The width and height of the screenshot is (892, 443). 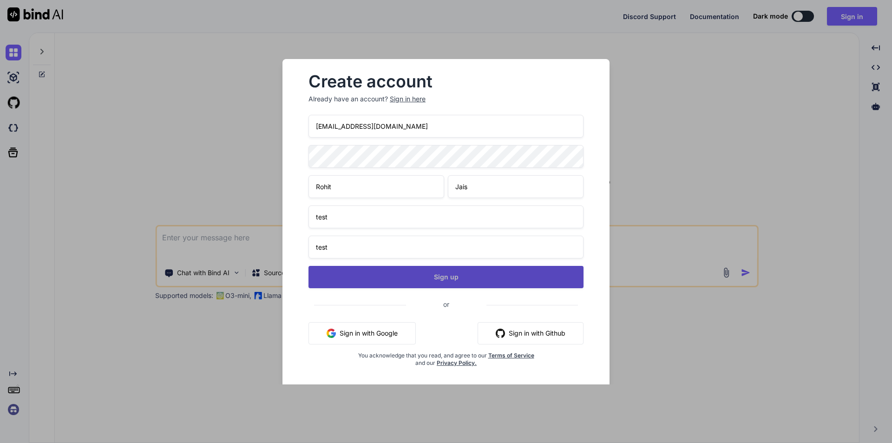 I want to click on input: Last Name, so click(x=516, y=186).